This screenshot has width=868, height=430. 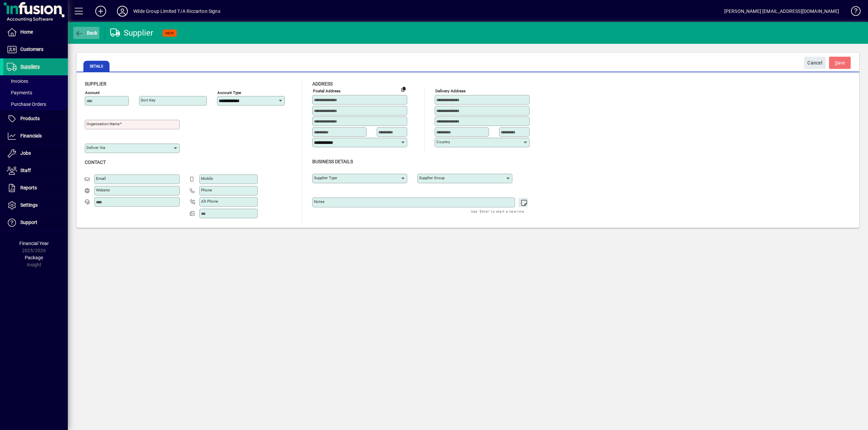 What do you see at coordinates (122, 11) in the screenshot?
I see `button: Profile` at bounding box center [122, 11].